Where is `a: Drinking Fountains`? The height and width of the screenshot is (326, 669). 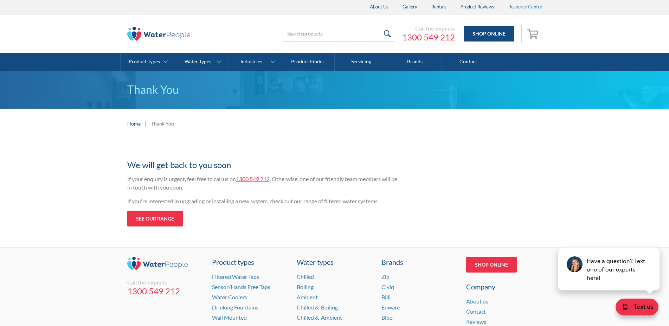
a: Drinking Fountains is located at coordinates (235, 307).